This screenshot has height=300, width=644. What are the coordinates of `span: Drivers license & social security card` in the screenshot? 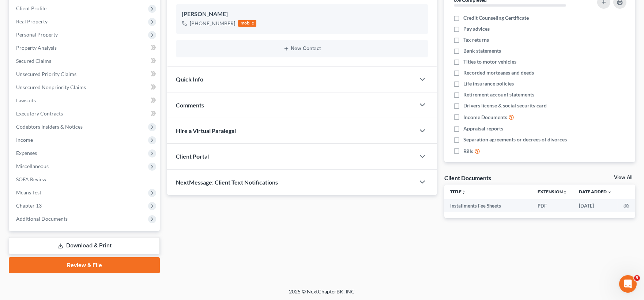 It's located at (505, 106).